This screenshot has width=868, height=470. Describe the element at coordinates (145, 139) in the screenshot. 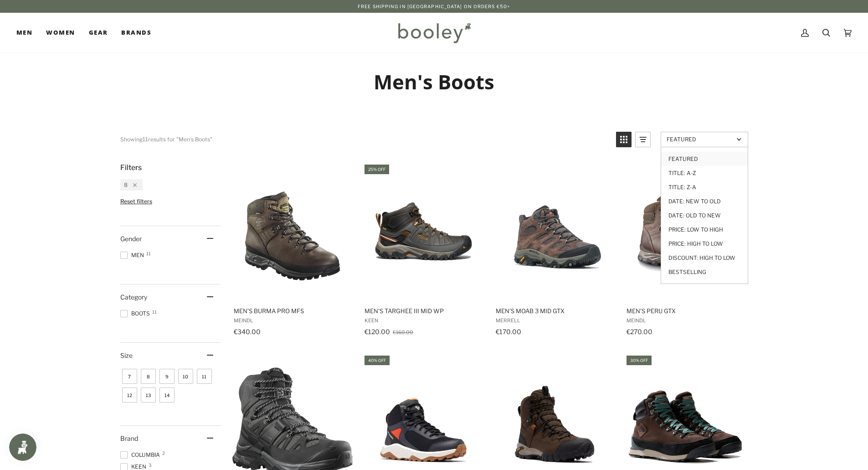

I see `b: 11` at that location.